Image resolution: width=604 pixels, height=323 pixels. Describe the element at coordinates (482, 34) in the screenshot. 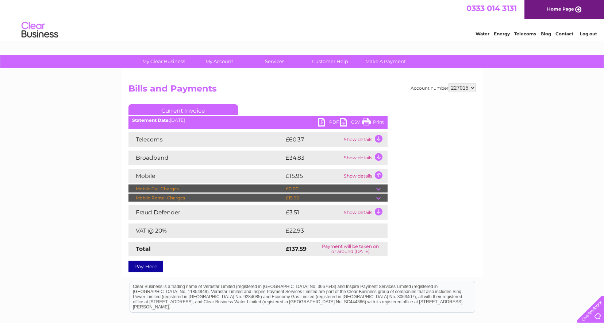

I see `a: Water` at that location.